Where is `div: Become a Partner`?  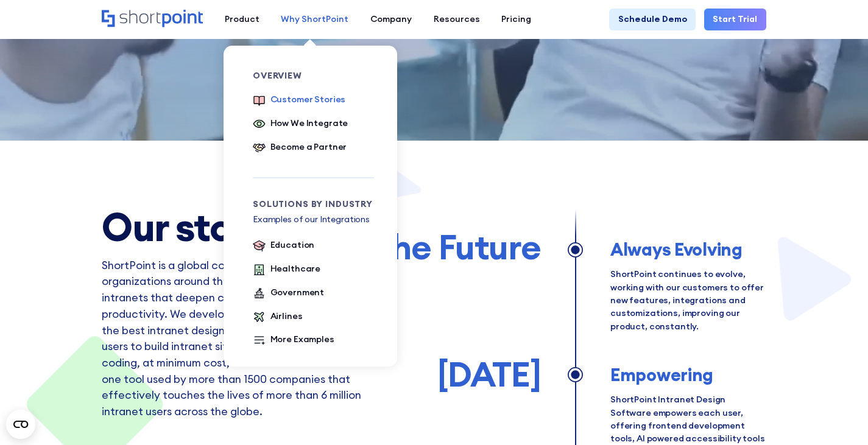 div: Become a Partner is located at coordinates (309, 147).